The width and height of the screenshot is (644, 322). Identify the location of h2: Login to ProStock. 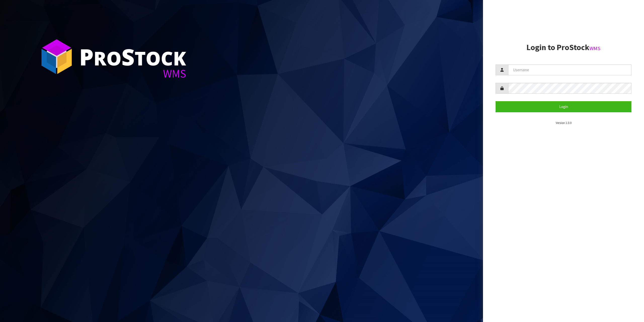
(564, 48).